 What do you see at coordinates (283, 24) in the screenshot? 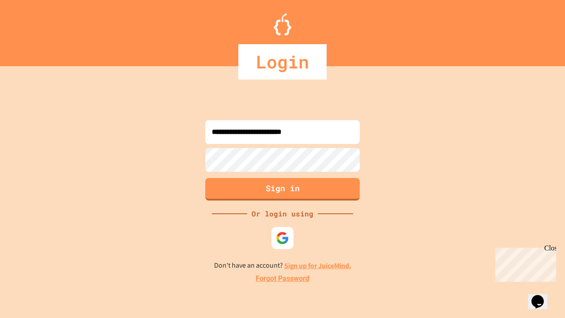
I see `img: Logo.svg` at bounding box center [283, 24].